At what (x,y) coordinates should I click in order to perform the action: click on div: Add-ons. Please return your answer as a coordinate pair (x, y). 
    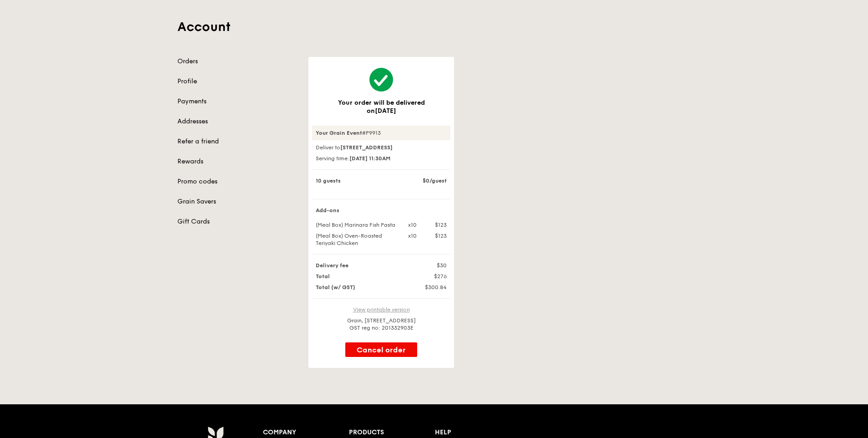
    Looking at the image, I should click on (381, 210).